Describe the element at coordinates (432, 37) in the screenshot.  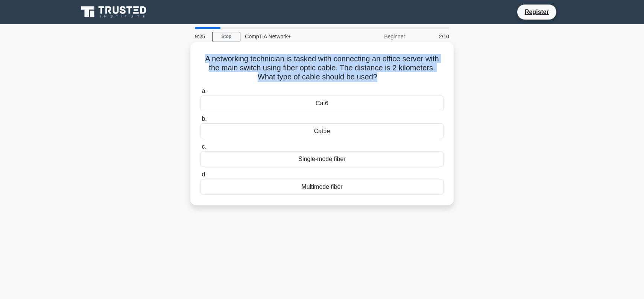
I see `div: 2/10` at that location.